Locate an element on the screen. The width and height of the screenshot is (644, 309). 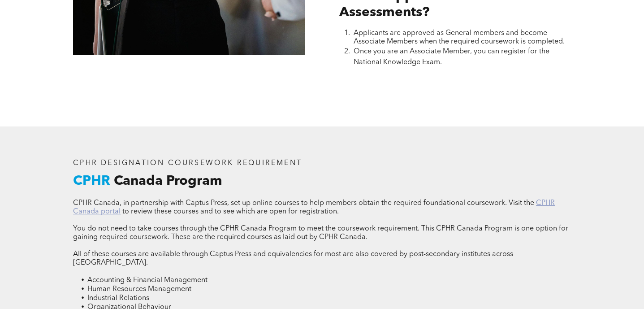
span: Once you are an Associate Member, you can register for the National Knowledge Exam. is located at coordinates (451, 57).